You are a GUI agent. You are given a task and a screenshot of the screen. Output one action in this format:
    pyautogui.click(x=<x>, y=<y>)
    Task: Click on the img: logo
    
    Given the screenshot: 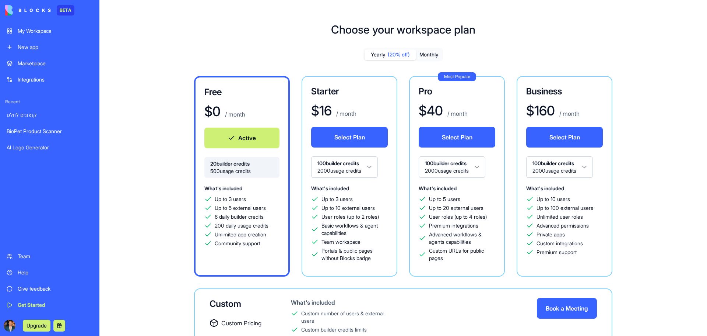 What is the action you would take?
    pyautogui.click(x=28, y=10)
    